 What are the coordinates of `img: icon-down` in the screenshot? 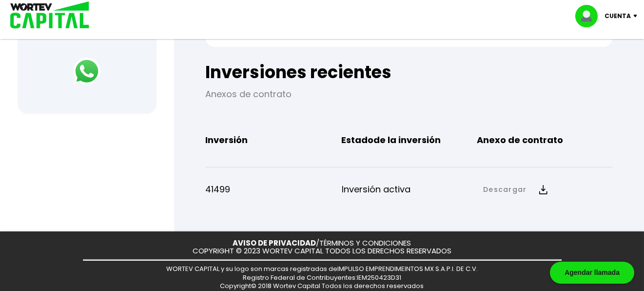 It's located at (638, 16).